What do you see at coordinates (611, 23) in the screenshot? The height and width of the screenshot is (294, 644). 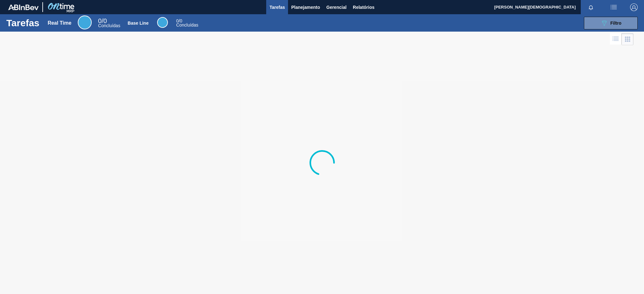 I see `button: Filtro` at bounding box center [611, 23].